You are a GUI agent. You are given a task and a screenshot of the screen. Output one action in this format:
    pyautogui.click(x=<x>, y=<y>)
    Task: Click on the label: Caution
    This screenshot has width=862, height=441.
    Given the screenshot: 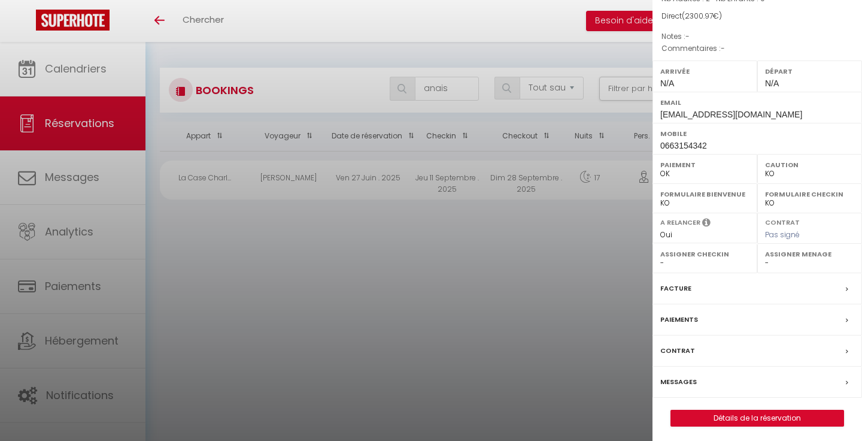 What is the action you would take?
    pyautogui.click(x=809, y=165)
    